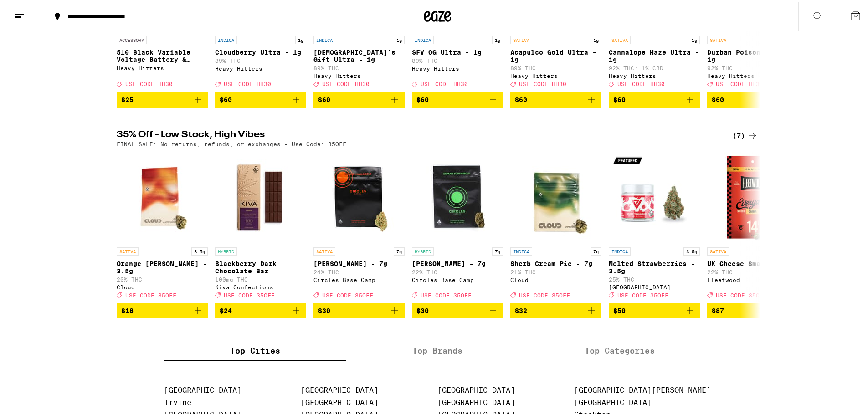 Image resolution: width=868 pixels, height=415 pixels. Describe the element at coordinates (162, 195) in the screenshot. I see `img: Cloud - Orange Runtz - 3.5g` at that location.